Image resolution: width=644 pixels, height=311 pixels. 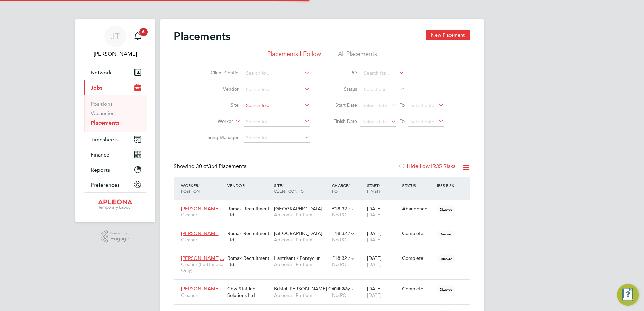 What do you see at coordinates (289, 188) in the screenshot?
I see `span: / Client Config` at bounding box center [289, 188].